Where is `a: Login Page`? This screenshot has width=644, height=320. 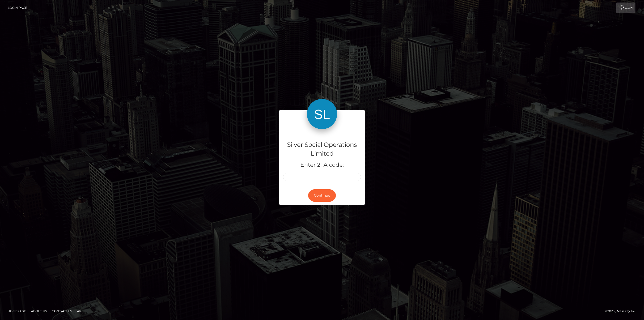
a: Login Page is located at coordinates (17, 8).